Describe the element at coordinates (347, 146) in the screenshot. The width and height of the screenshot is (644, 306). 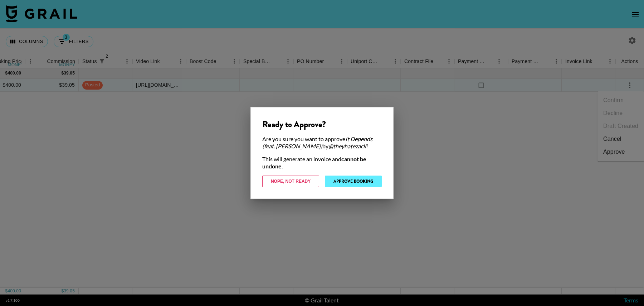
I see `em: @ theyhatezack` at that location.